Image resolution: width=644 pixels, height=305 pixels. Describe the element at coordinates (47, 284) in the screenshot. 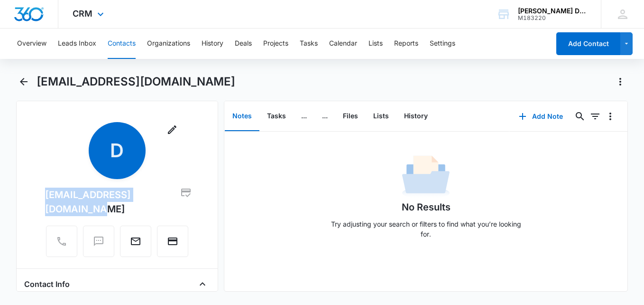

I see `h4: Contact Info` at that location.